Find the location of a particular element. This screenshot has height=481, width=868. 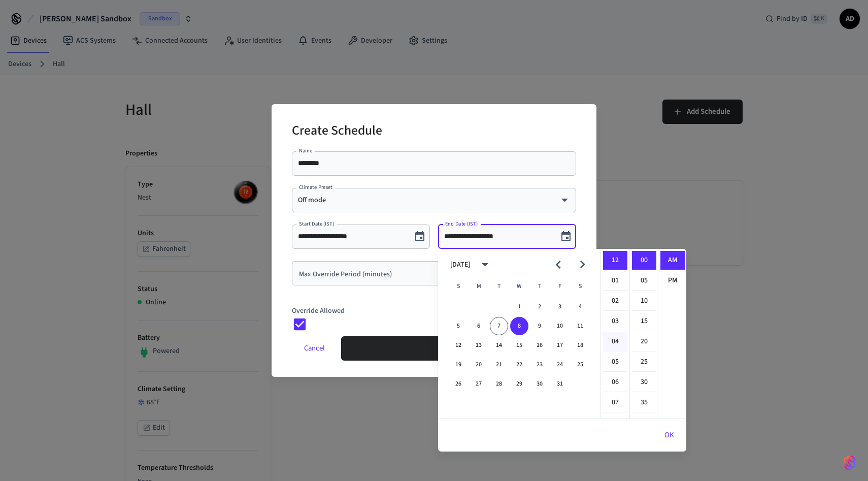

ul: Select minutes is located at coordinates (643, 333).